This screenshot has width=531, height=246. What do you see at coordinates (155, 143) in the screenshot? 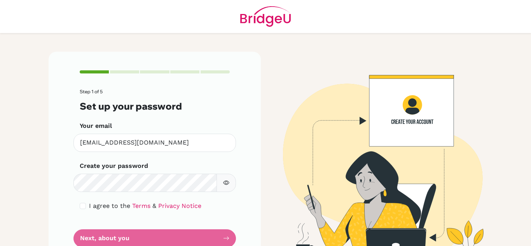
I see `input: Insert your email*` at bounding box center [155, 143].